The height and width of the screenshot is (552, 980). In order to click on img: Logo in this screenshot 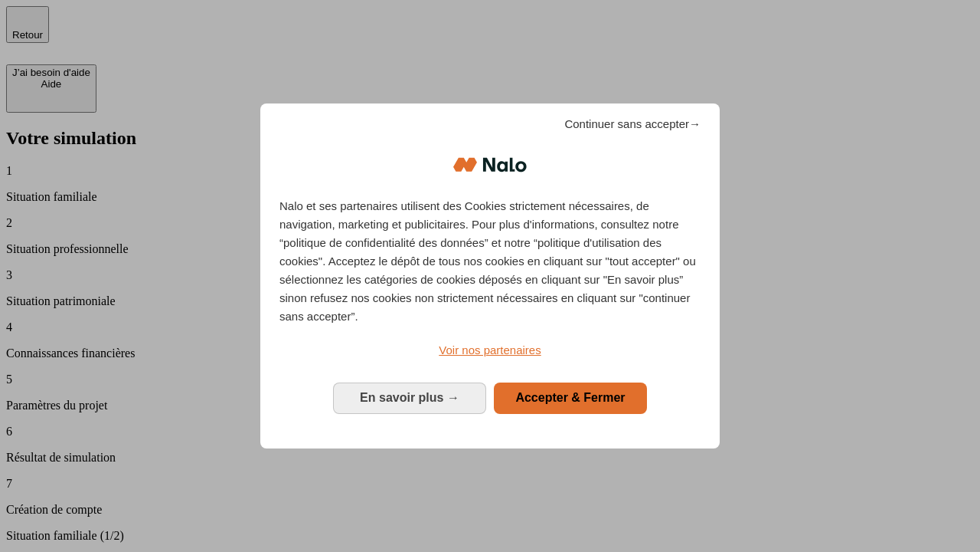, I will do `click(490, 164)`.